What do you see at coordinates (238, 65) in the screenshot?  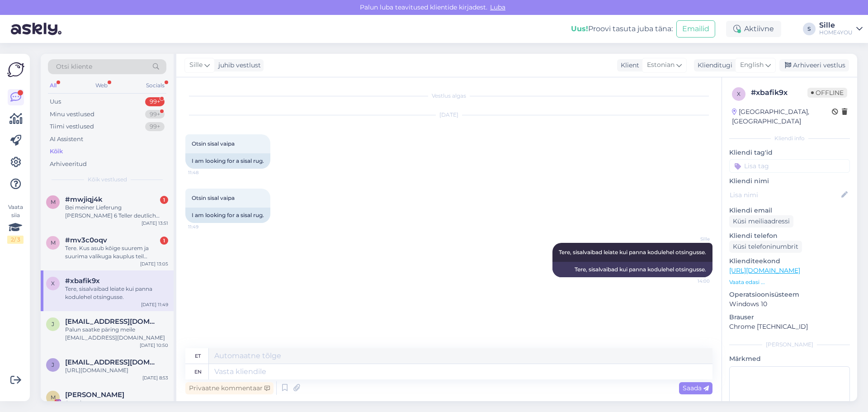 I see `div: juhib vestlust` at bounding box center [238, 65].